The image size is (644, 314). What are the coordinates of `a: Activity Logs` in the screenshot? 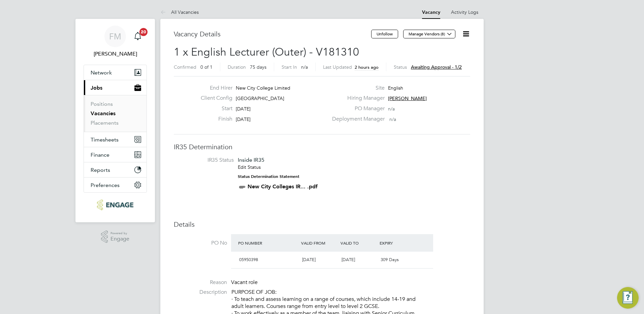 It's located at (465, 12).